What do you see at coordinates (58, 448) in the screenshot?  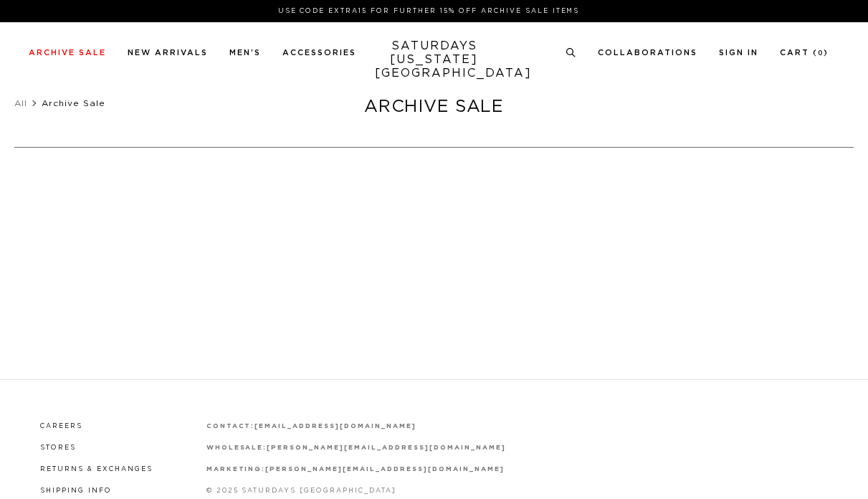 I see `a: Stores` at bounding box center [58, 448].